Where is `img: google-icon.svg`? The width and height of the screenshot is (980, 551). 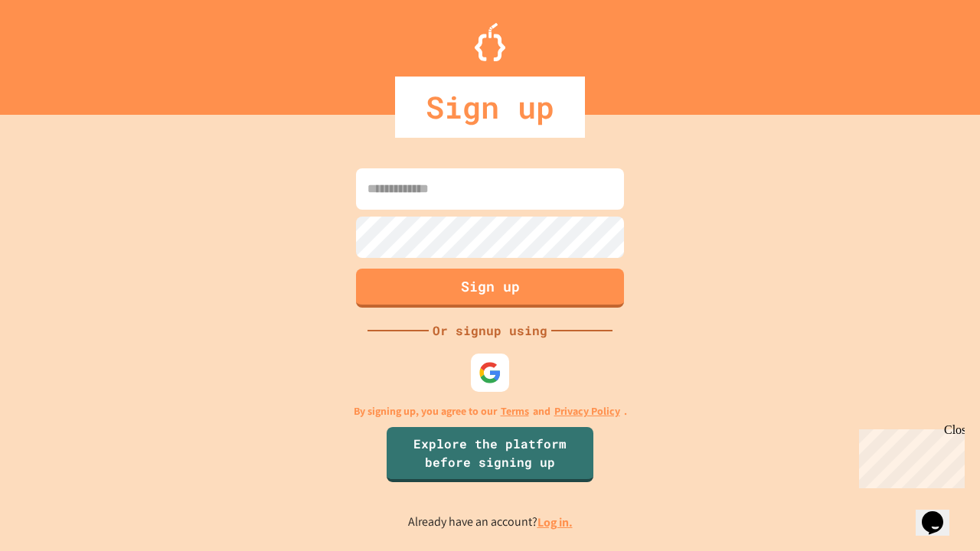
img: google-icon.svg is located at coordinates (490, 373).